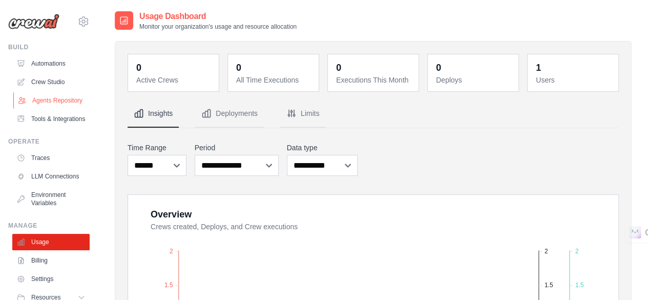  What do you see at coordinates (49, 225) in the screenshot?
I see `div: Manage` at bounding box center [49, 225].